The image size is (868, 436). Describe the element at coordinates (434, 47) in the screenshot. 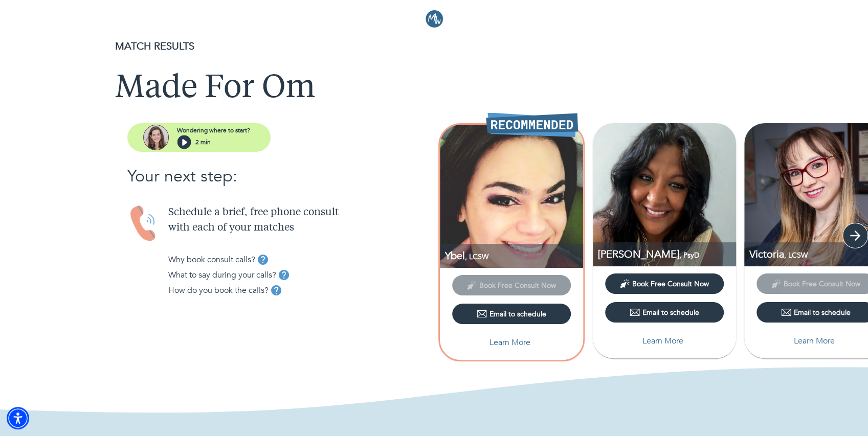

I see `p: MATCH RESULTS` at that location.